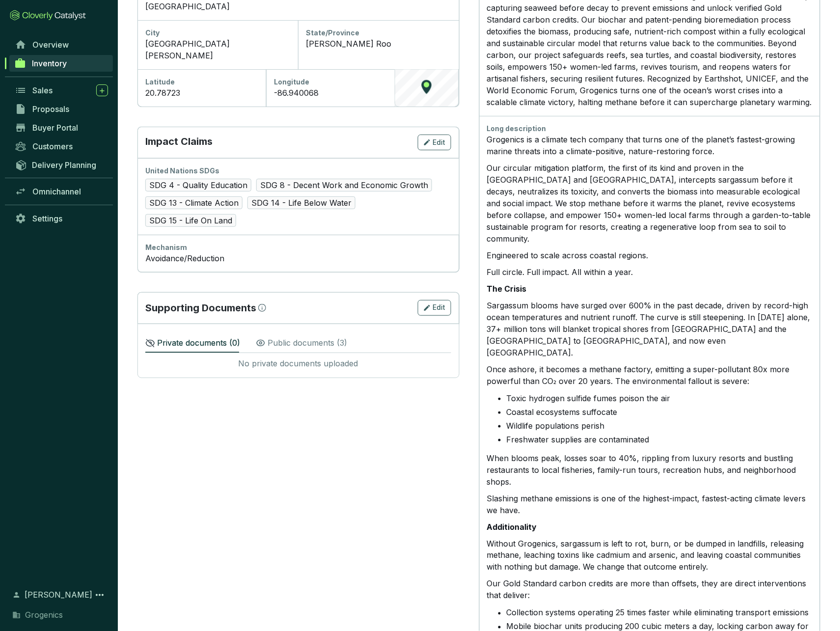 This screenshot has height=631, width=840. I want to click on span: Omnichannel, so click(56, 192).